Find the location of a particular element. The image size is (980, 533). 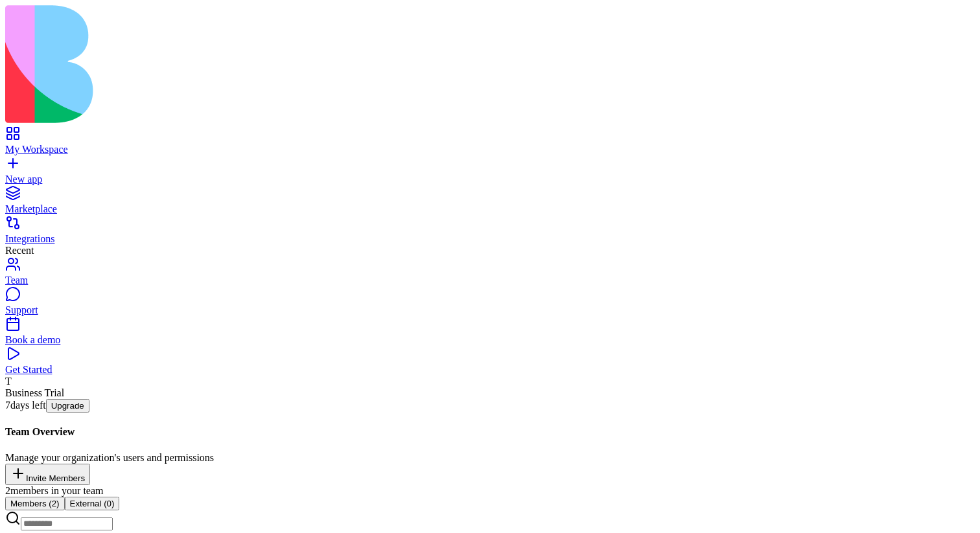

span: Business Trial is located at coordinates (34, 400).